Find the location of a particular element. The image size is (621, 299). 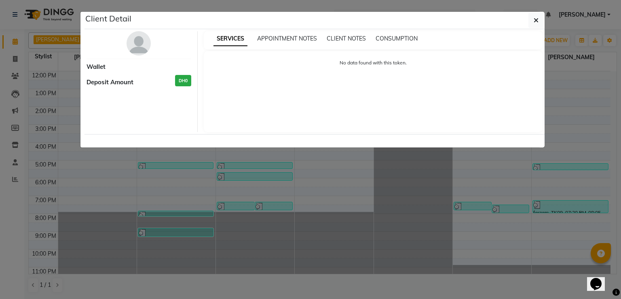

span: CLIENT NOTES is located at coordinates (346, 38).